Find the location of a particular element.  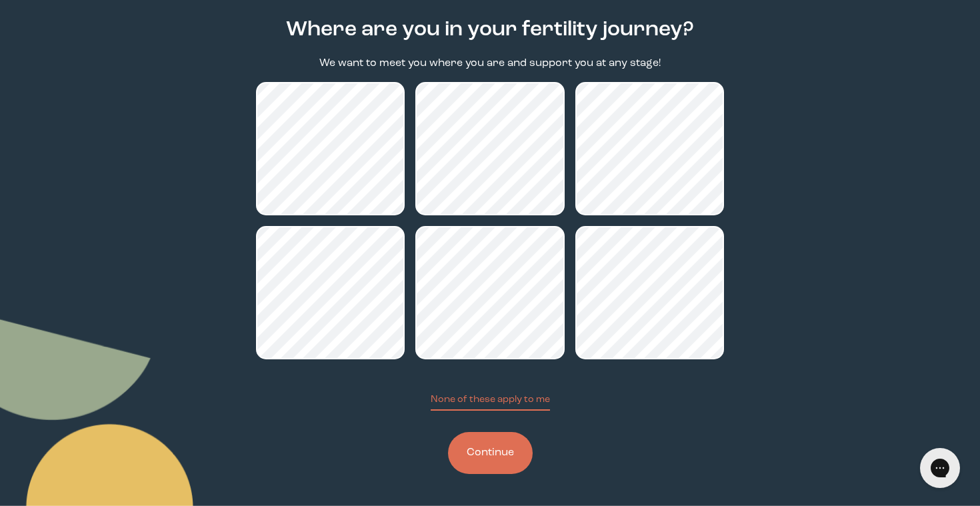

p: We want to meet you where you are and support you at any stage! is located at coordinates (490, 64).